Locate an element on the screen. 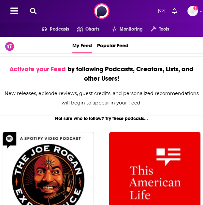 Image resolution: width=203 pixels, height=205 pixels. span: Podcasts is located at coordinates (59, 29).